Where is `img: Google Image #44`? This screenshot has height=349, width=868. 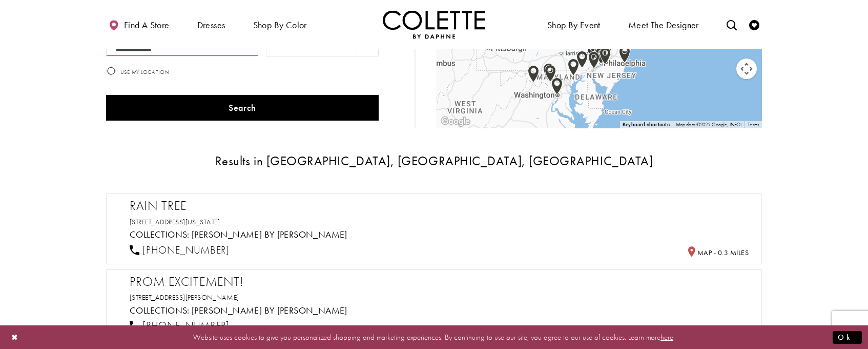
img: Google Image #44 is located at coordinates (456, 122).